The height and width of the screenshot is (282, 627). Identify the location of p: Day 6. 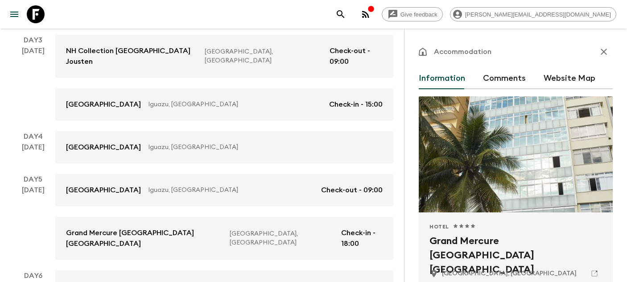
(33, 275).